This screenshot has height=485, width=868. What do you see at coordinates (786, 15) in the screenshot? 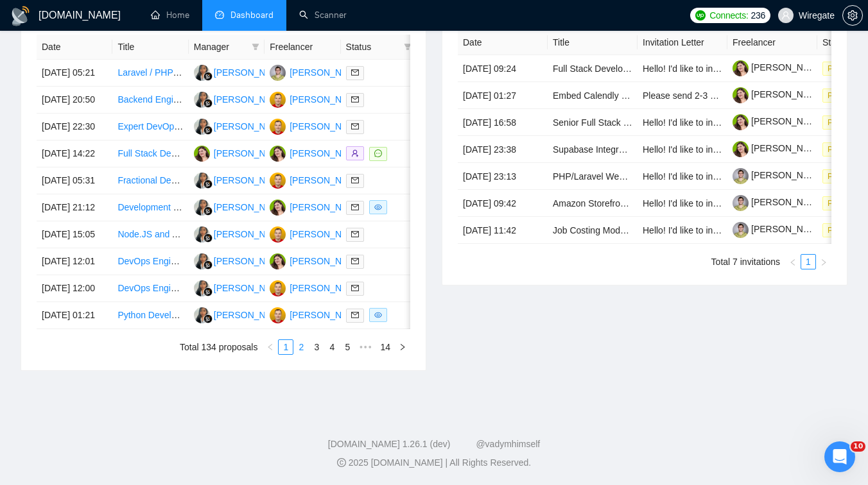
I see `span: user` at bounding box center [786, 15].